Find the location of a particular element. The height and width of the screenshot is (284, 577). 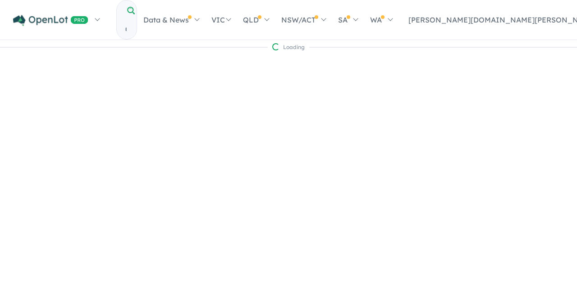

img: Openlot PRO Logo White is located at coordinates (50, 20).